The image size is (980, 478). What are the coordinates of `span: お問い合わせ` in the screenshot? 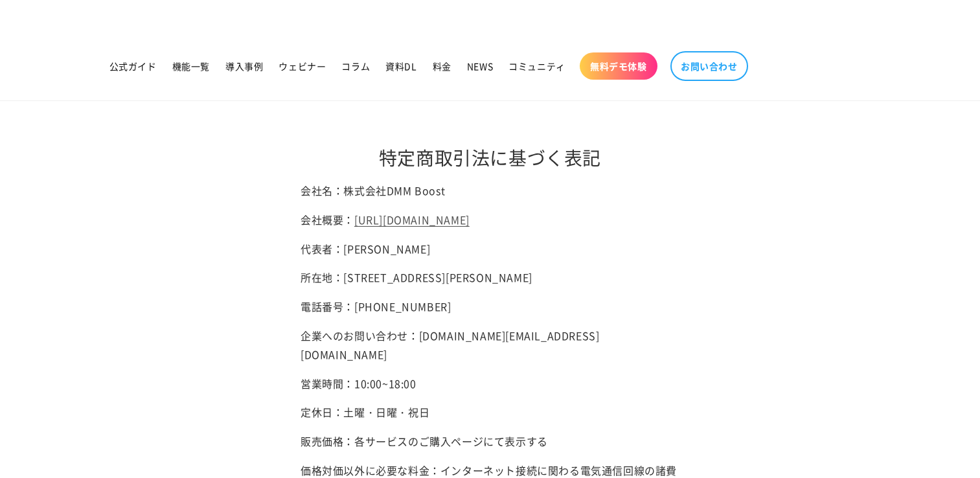 It's located at (709, 66).